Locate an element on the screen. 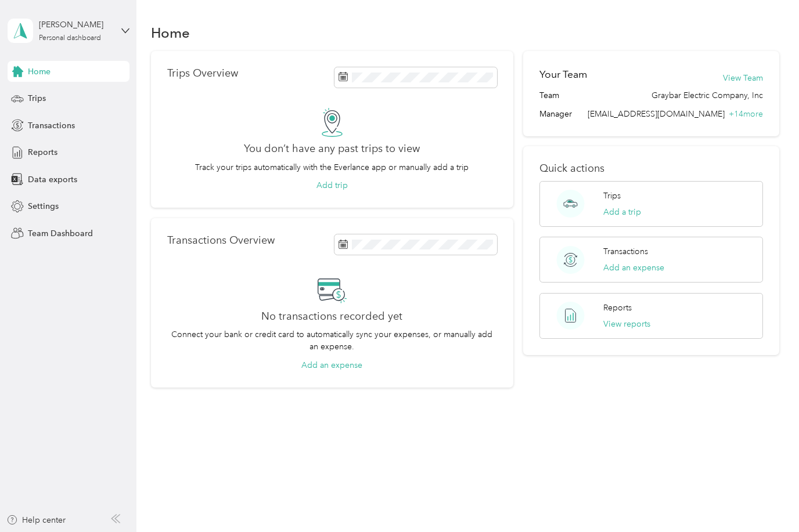  p: Trips is located at coordinates (612, 196).